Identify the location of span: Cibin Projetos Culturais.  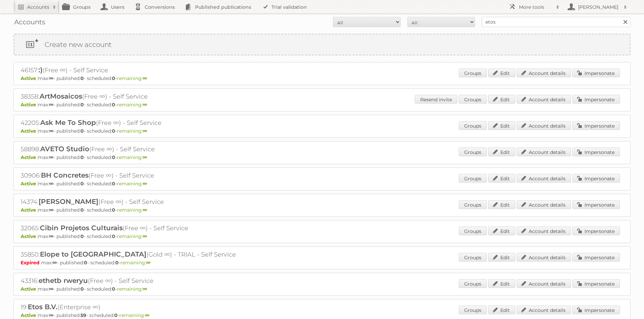
(81, 228).